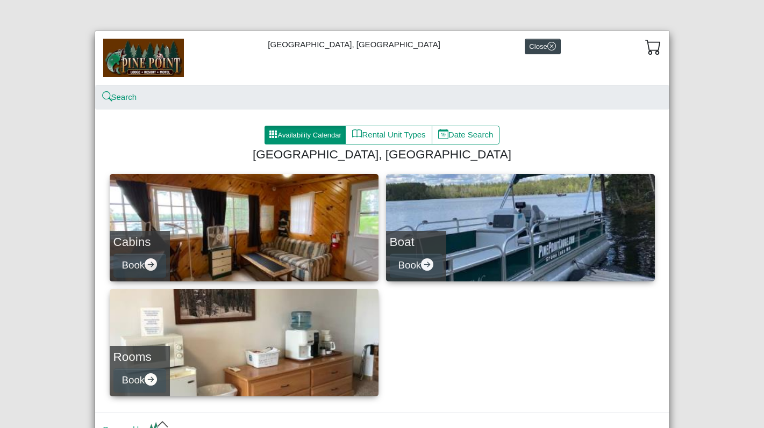 This screenshot has width=764, height=428. I want to click on svg: search, so click(107, 97).